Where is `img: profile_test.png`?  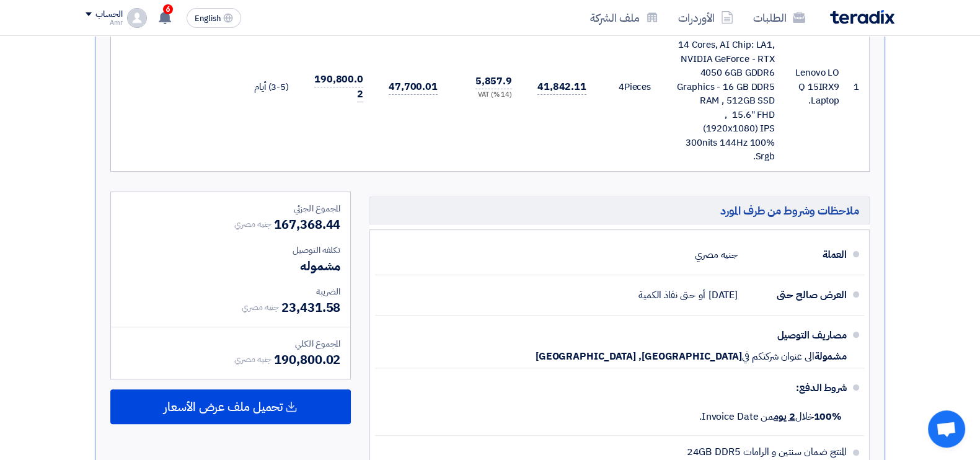 img: profile_test.png is located at coordinates (137, 18).